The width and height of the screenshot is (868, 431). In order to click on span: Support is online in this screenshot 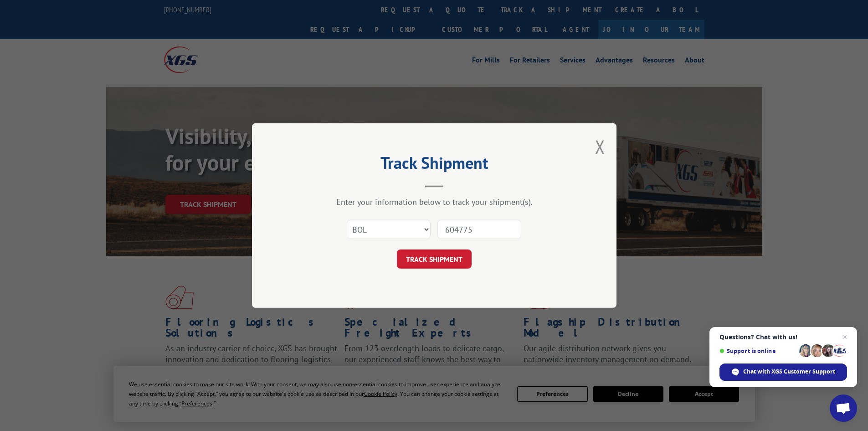, I will do `click(758, 351)`.